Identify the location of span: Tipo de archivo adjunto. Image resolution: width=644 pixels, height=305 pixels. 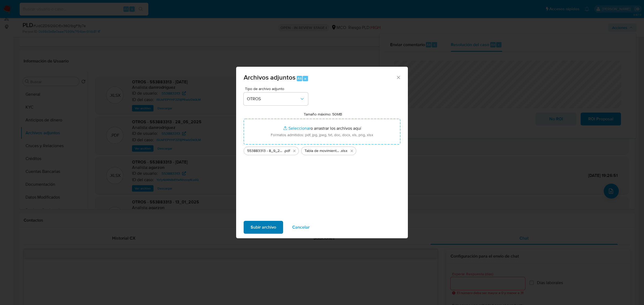
(277, 88).